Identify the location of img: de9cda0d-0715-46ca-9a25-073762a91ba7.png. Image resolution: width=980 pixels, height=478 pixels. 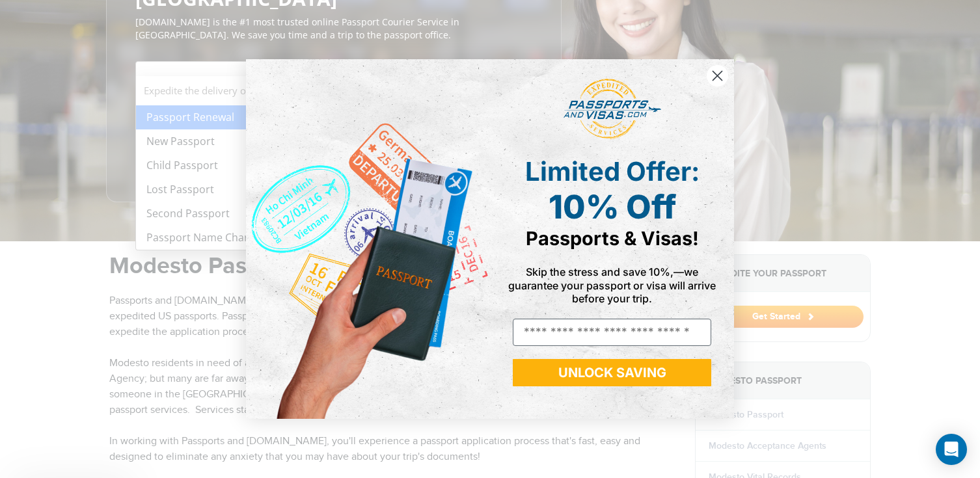
(368, 239).